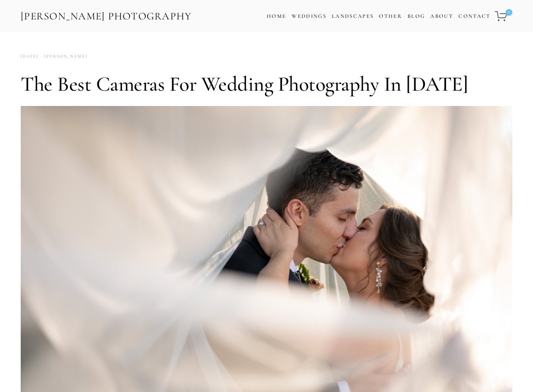  Describe the element at coordinates (353, 16) in the screenshot. I see `a: Landscapes` at that location.